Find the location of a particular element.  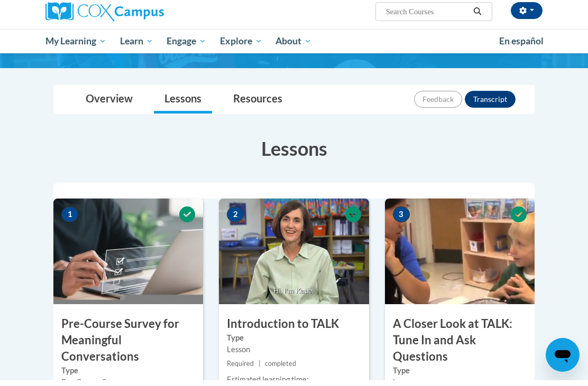

button: Search is located at coordinates (477, 18).